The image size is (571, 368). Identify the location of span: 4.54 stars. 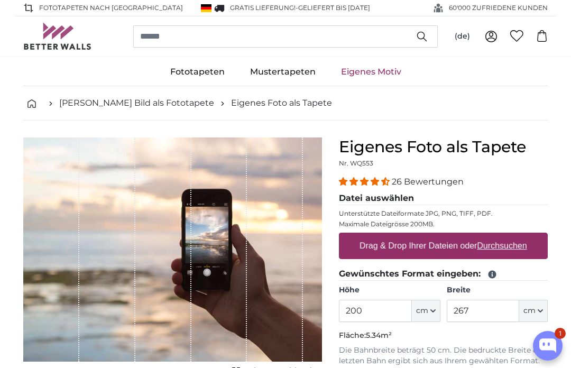
(365, 181).